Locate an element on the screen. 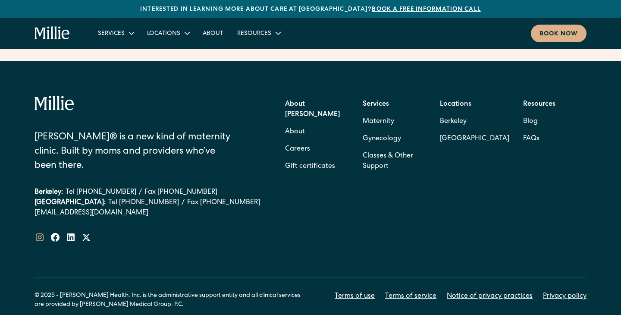 The height and width of the screenshot is (315, 621). a: Careers is located at coordinates (298, 149).